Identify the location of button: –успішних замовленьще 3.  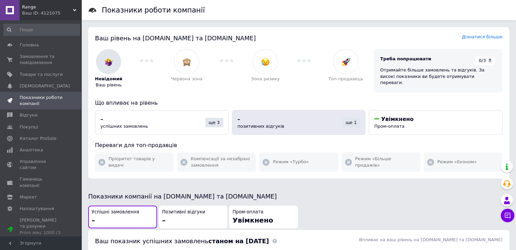
(162, 122).